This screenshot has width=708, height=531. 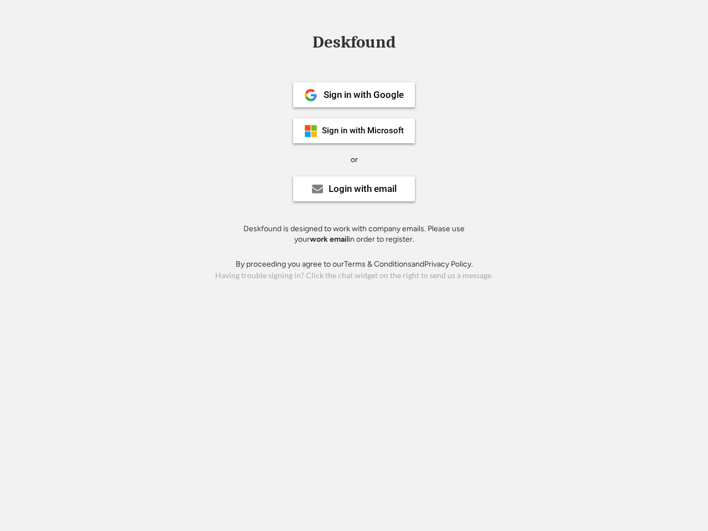 What do you see at coordinates (448, 264) in the screenshot?
I see `a: Privacy Policy.` at bounding box center [448, 264].